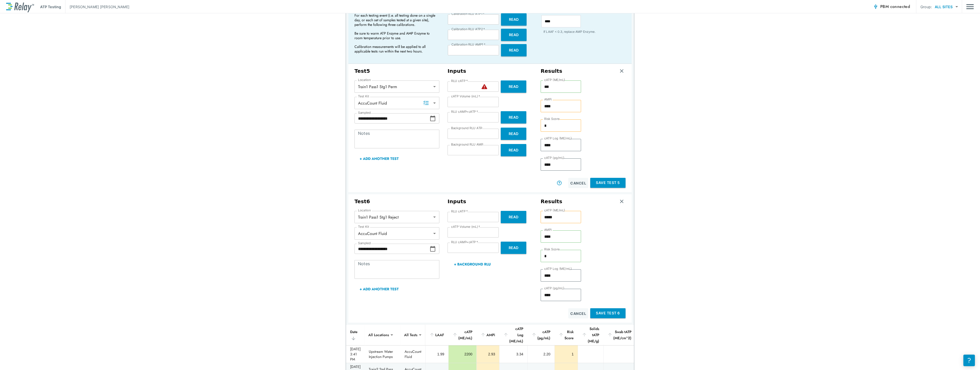  Describe the element at coordinates (468, 14) in the screenshot. I see `label: Calibration RLU ATP1` at that location.